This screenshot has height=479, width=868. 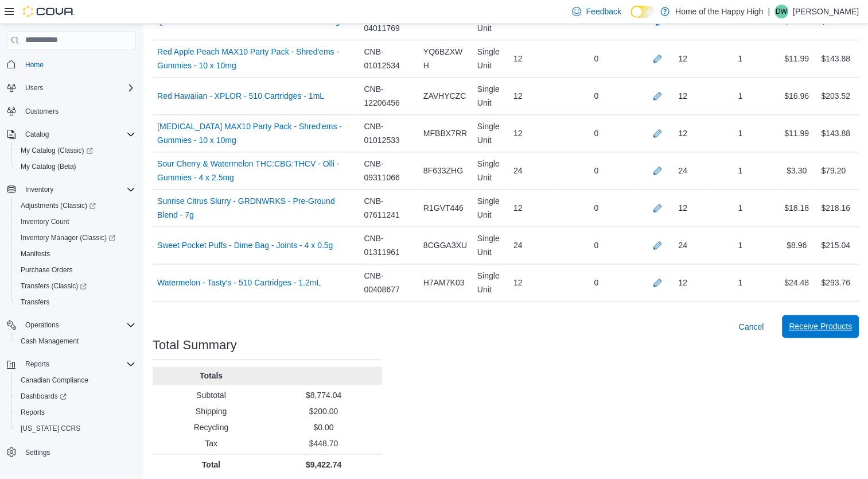 What do you see at coordinates (836, 245) in the screenshot?
I see `div: $215.04` at bounding box center [836, 245].